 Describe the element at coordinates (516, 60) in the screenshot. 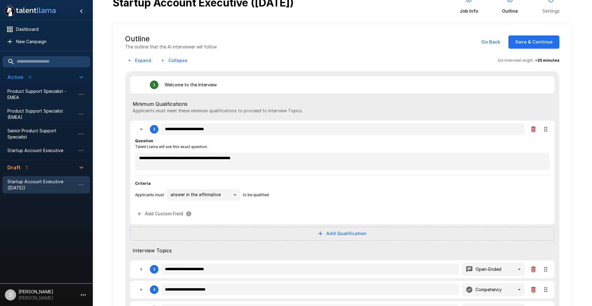

I see `span: Est. Interview Length:` at that location.